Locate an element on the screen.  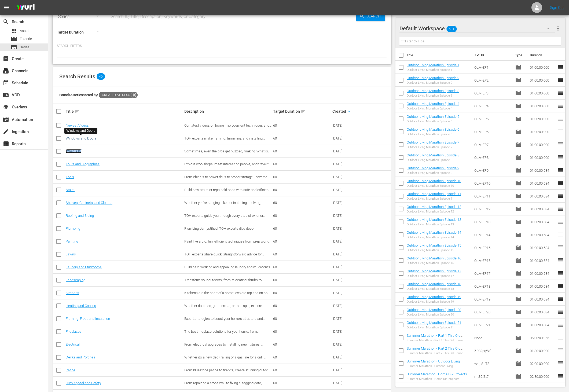
a: Outdoor Living Marathon Episode 6 is located at coordinates (433, 129).